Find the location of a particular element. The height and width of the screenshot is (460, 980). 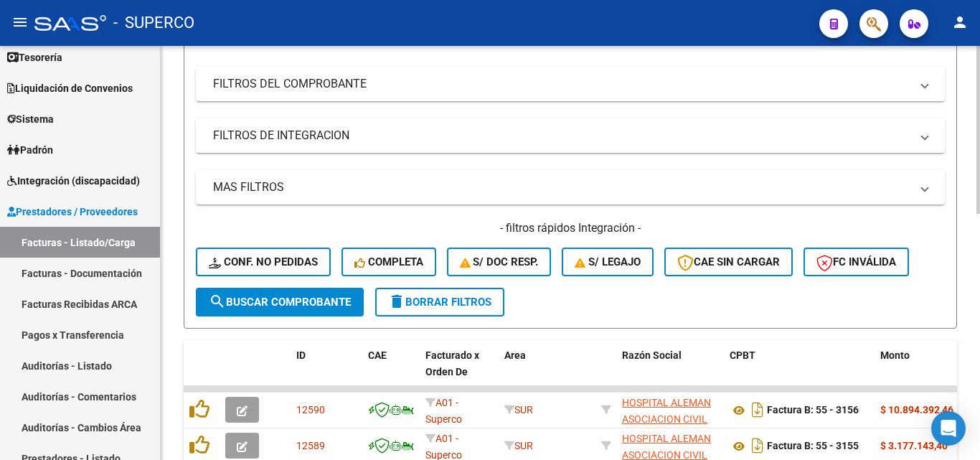

mat-panel-title: FILTROS DEL COMPROBANTE is located at coordinates (562, 84).